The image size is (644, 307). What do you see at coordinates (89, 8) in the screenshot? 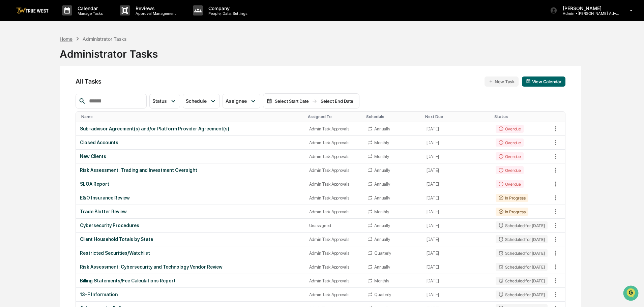
I see `p: Calendar` at bounding box center [89, 8].